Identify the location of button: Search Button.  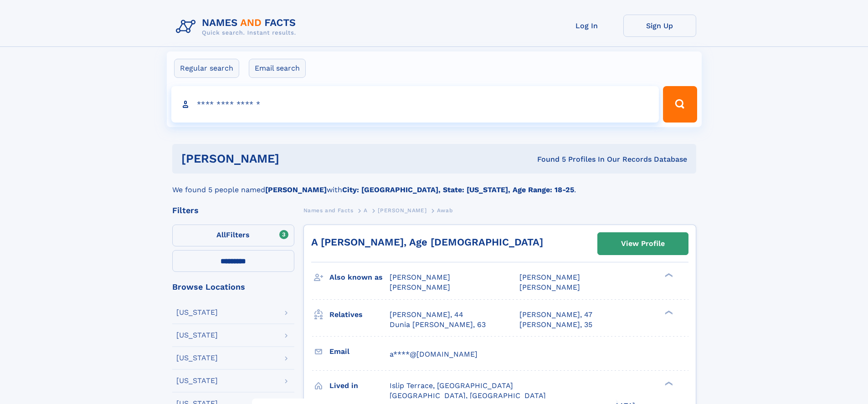
(680, 105).